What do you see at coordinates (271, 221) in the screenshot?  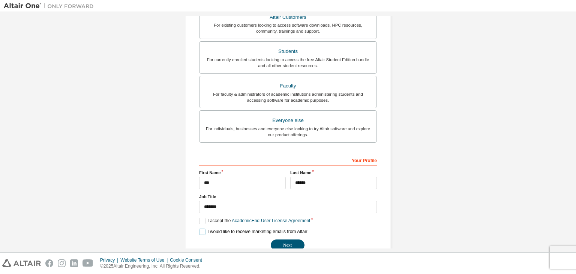 I see `a: Academic End-User License Agreement` at bounding box center [271, 221].